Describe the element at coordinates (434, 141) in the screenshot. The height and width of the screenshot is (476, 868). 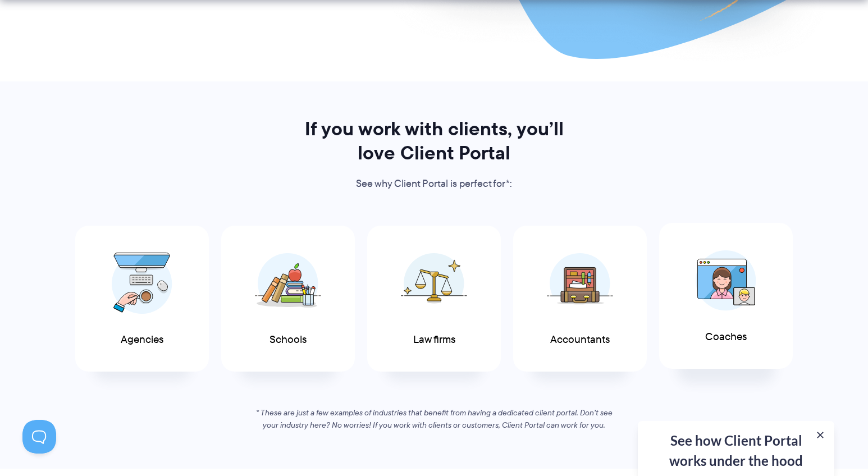
I see `h2: If you work with clients, you’ll love Client Portal` at that location.